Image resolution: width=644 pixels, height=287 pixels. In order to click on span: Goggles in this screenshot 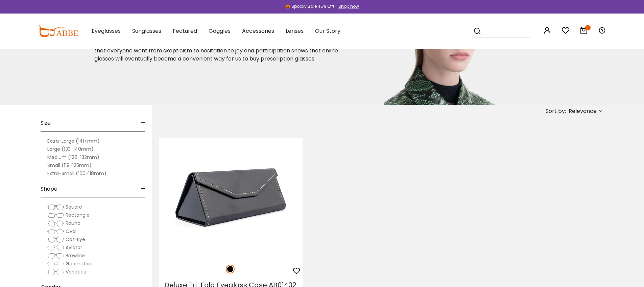, I will do `click(219, 31)`.